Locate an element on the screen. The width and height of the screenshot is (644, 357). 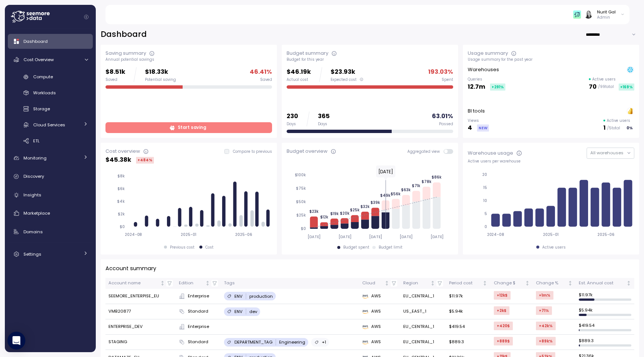
p: $18.33k is located at coordinates (160, 72).